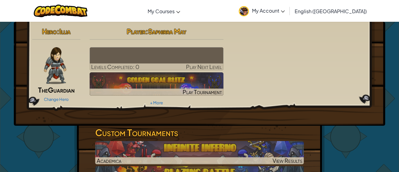 The width and height of the screenshot is (399, 172). Describe the element at coordinates (161, 11) in the screenshot. I see `span: My Courses` at that location.